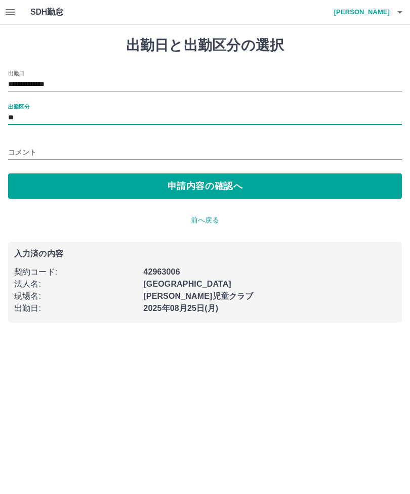 This screenshot has width=410, height=494. Describe the element at coordinates (75, 308) in the screenshot. I see `p: 出勤日 :` at that location.